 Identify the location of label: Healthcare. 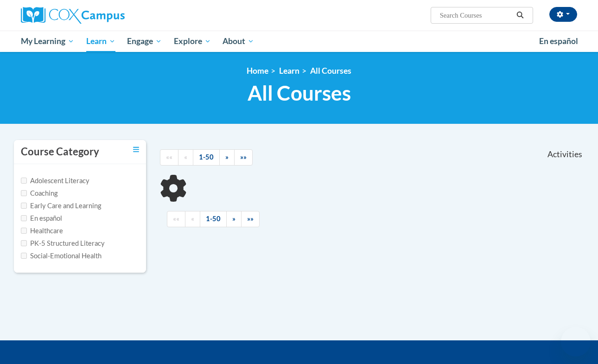
(42, 230).